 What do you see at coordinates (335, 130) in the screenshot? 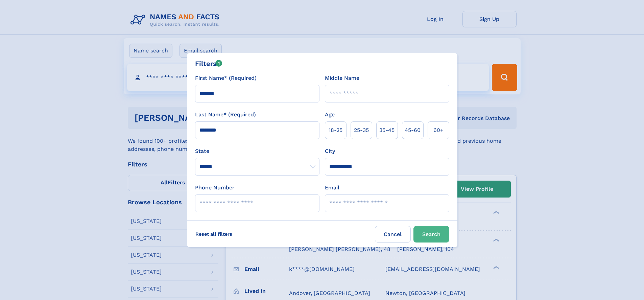
I see `span: 18‑25` at bounding box center [335, 130].